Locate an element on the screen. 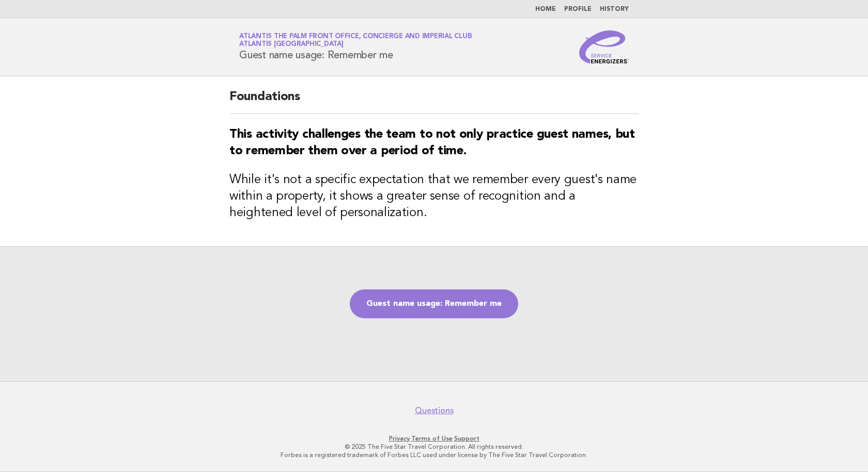 The image size is (868, 472). a: Privacy is located at coordinates (399, 439).